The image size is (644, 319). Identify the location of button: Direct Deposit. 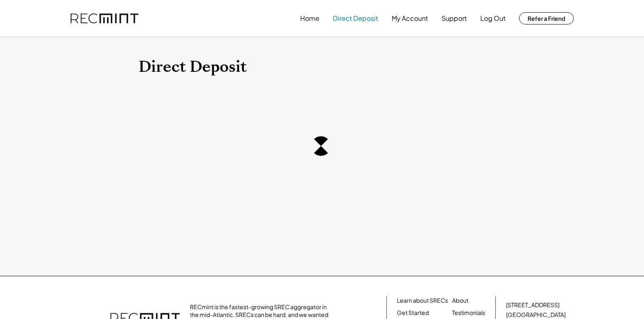
(355, 18).